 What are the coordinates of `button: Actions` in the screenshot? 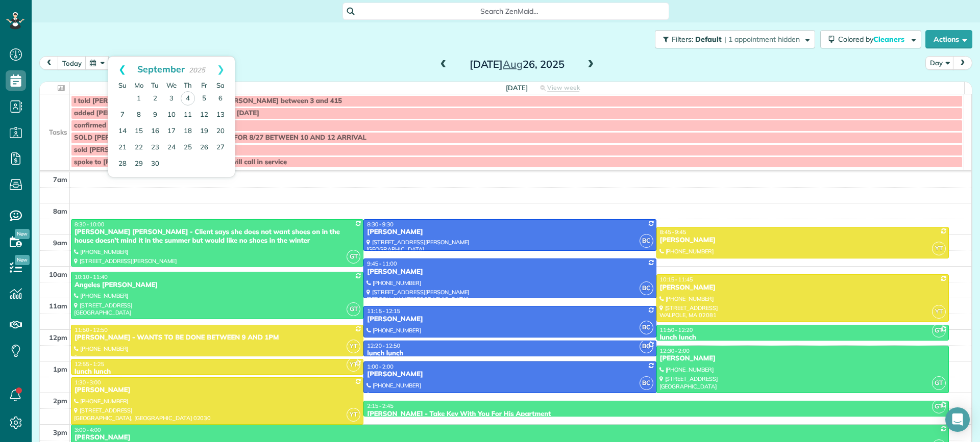 It's located at (949, 39).